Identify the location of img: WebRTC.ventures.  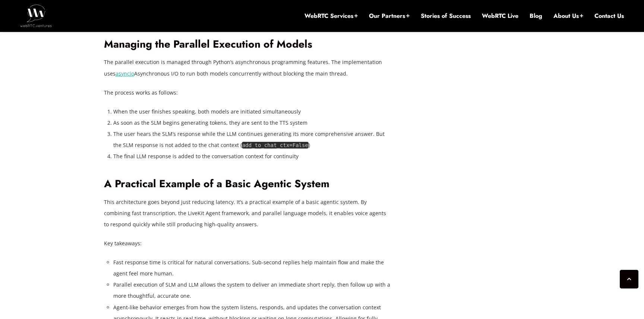
(36, 15).